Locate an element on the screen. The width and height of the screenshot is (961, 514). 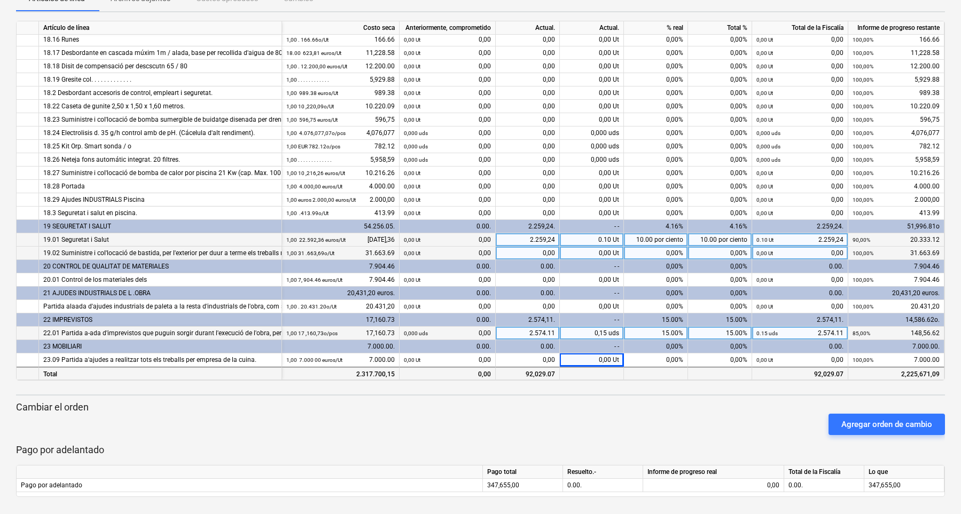
small: 1,00 10 ,216,26 euros/Ut is located at coordinates (316, 173).